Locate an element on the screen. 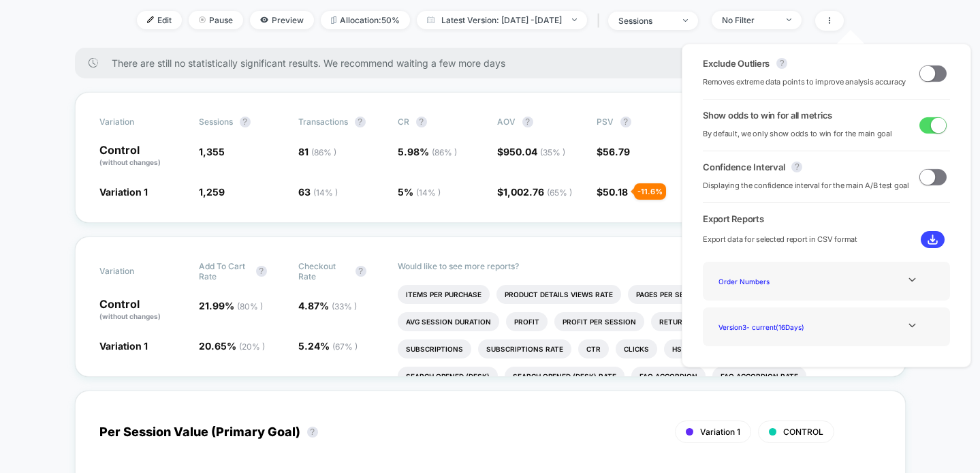 This screenshot has height=473, width=980. div: sessions is located at coordinates (646, 20).